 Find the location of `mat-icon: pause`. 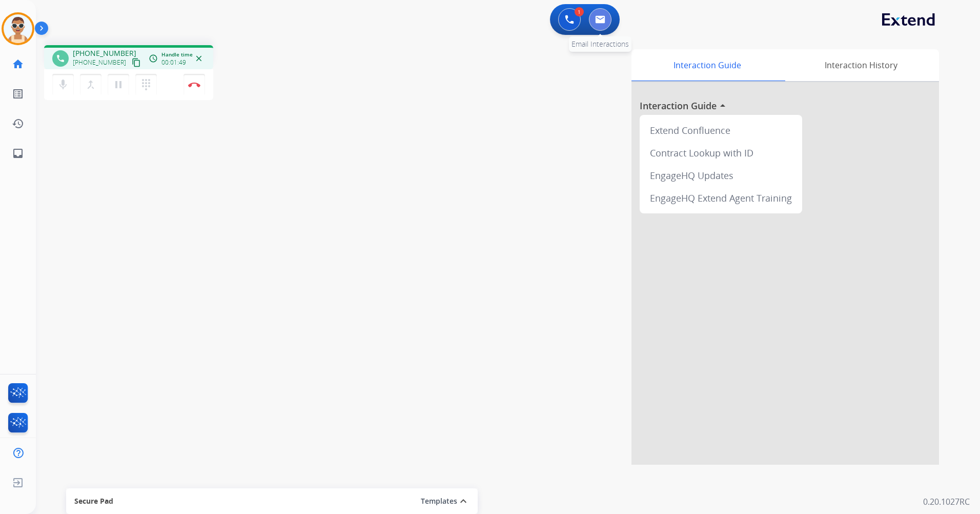

mat-icon: pause is located at coordinates (118, 85).